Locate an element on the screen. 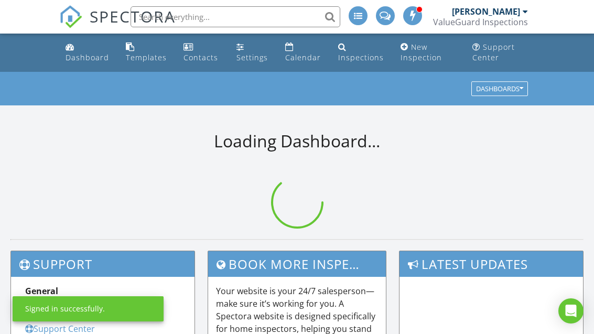 This screenshot has width=594, height=334. a: SPECTORA is located at coordinates (117, 25).